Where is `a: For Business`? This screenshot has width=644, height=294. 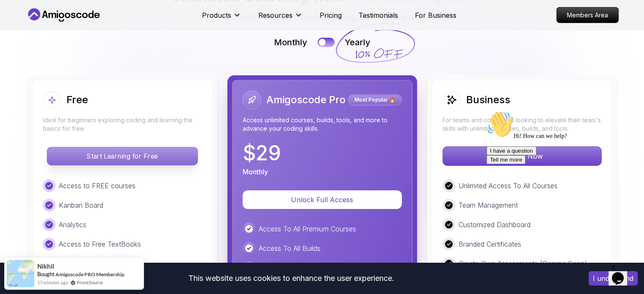
a: For Business is located at coordinates (436, 15).